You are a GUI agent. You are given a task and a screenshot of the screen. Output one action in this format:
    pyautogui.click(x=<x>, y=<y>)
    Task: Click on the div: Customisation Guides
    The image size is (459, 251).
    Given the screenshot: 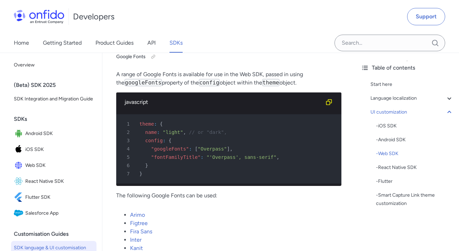 What is the action you would take?
    pyautogui.click(x=56, y=234)
    